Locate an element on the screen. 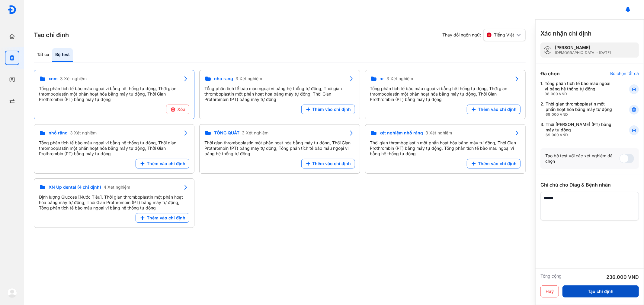  div: Định lượng Glucose [Nước Tiểu], Thời gian thromboplastin một phần hoạt hóa bằng máy tự động, Thời... is located at coordinates (114, 202).